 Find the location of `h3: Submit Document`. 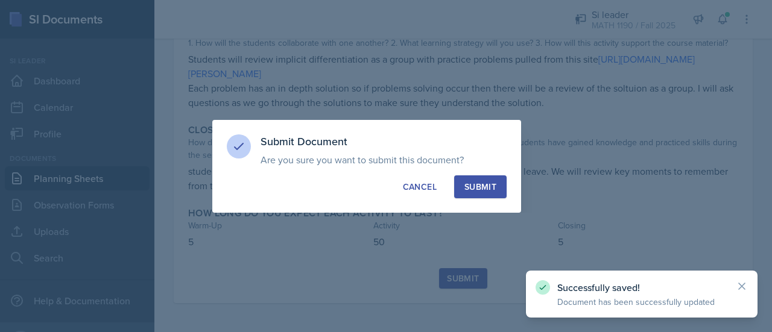

h3: Submit Document is located at coordinates (384, 142).